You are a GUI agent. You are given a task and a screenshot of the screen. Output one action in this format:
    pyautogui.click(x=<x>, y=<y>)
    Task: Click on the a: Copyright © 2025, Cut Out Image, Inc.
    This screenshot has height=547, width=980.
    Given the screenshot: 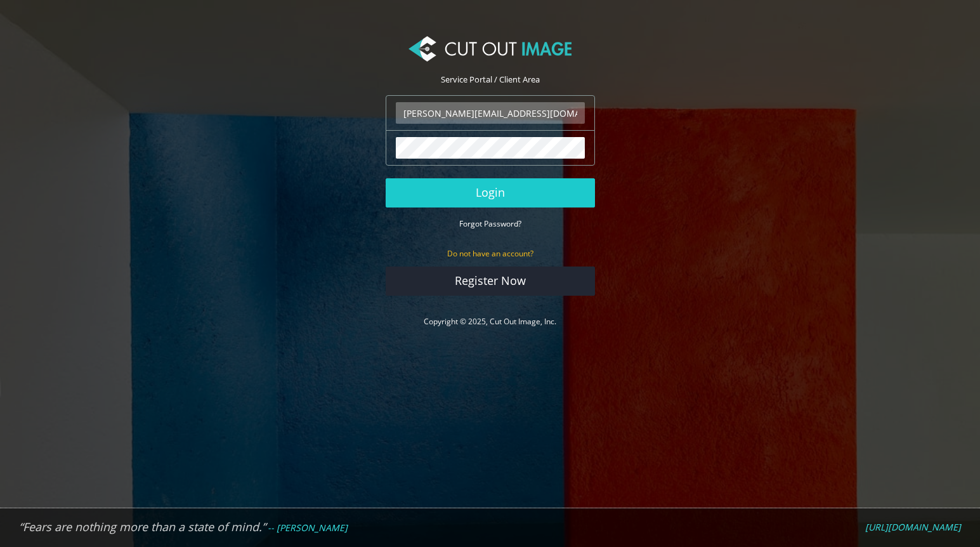 What is the action you would take?
    pyautogui.click(x=490, y=321)
    